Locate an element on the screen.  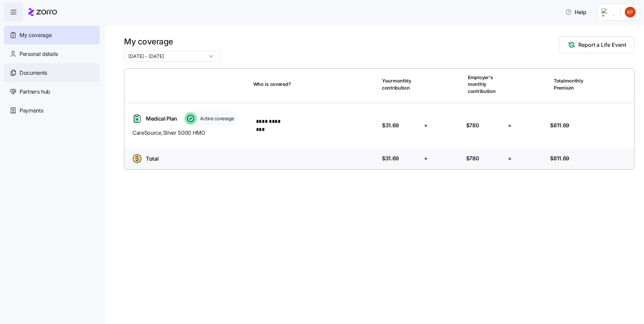
span: Total is located at coordinates (152, 159).